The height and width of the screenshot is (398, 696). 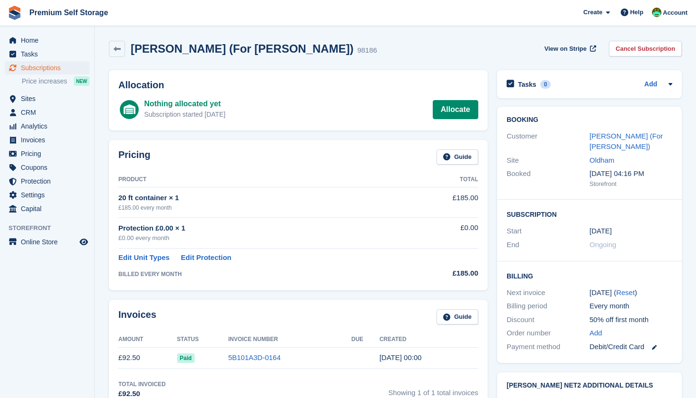 I want to click on span: Price increases, so click(x=45, y=81).